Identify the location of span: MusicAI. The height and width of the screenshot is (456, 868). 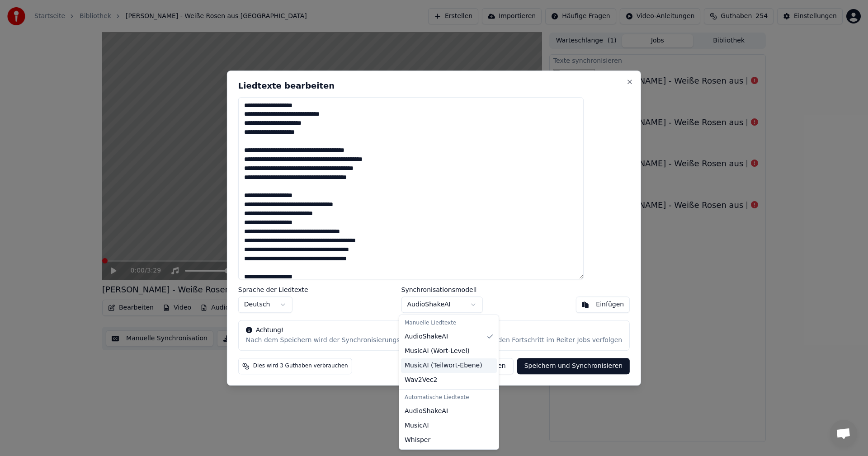
(417, 426).